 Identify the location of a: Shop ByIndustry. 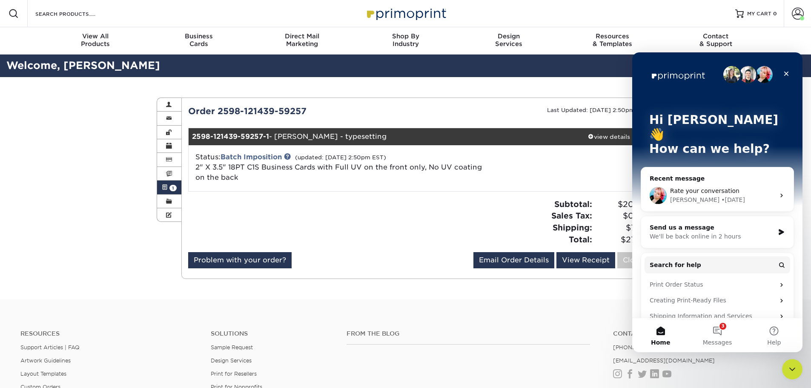
(405, 41).